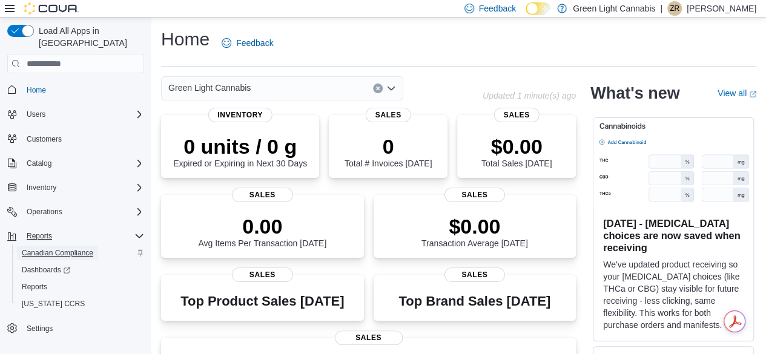  What do you see at coordinates (614, 8) in the screenshot?
I see `p: Green Light Cannabis` at bounding box center [614, 8].